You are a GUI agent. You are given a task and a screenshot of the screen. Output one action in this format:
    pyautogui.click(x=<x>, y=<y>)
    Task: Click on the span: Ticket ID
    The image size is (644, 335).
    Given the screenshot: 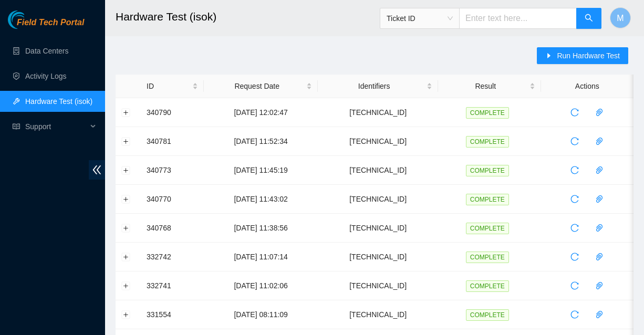 What is the action you would take?
    pyautogui.click(x=420, y=18)
    